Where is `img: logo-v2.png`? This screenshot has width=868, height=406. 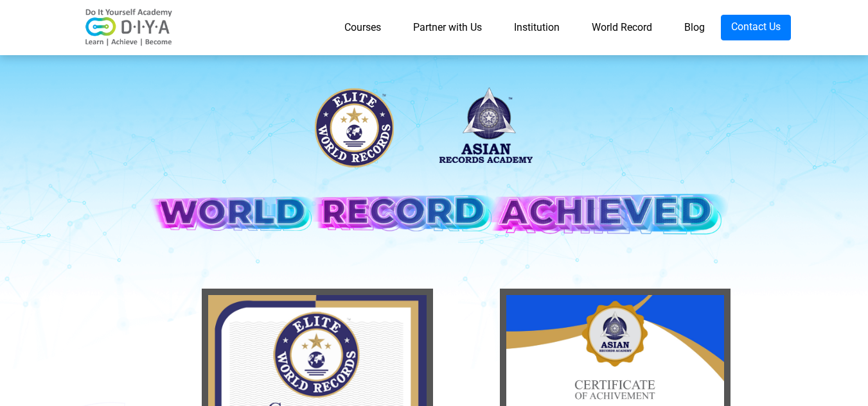 img: logo-v2.png is located at coordinates (129, 28).